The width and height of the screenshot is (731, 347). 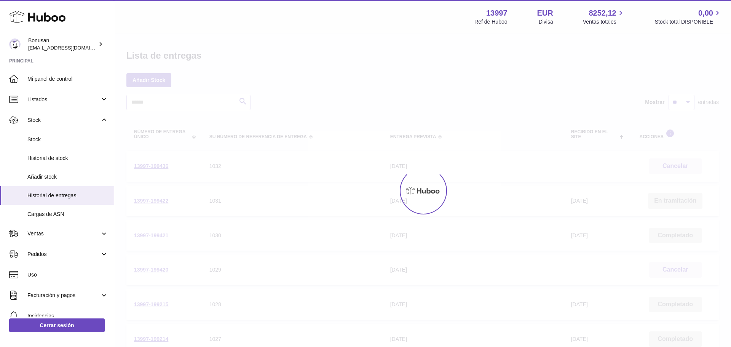 I want to click on span: Ventas, so click(x=64, y=233).